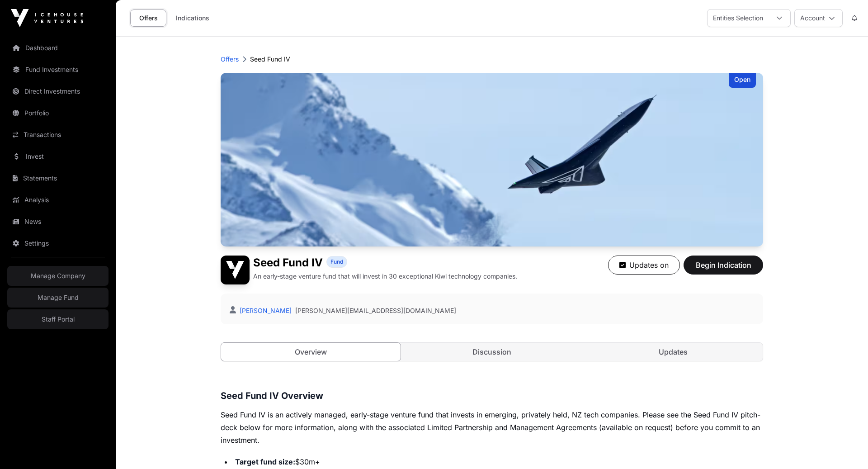 The height and width of the screenshot is (469, 868). I want to click on li: $30m+, so click(498, 461).